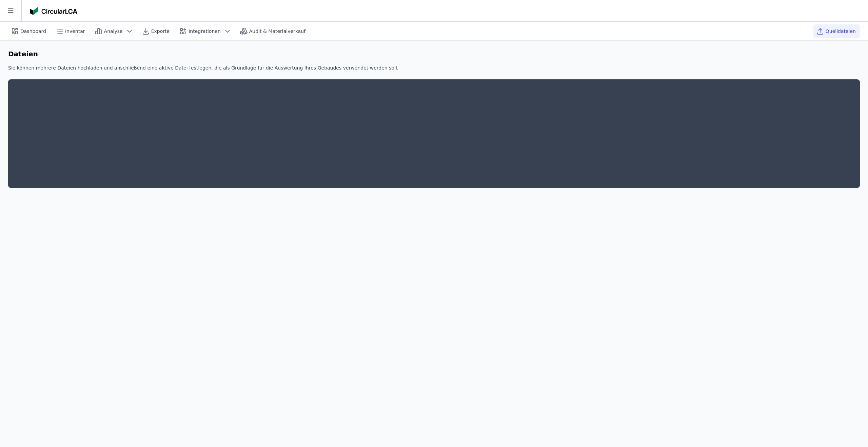  What do you see at coordinates (277, 31) in the screenshot?
I see `span: Audit & Materialverkauf` at bounding box center [277, 31].